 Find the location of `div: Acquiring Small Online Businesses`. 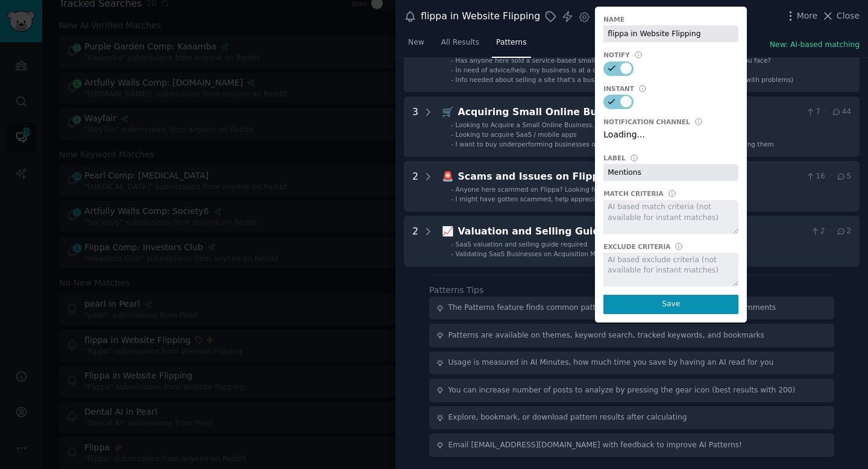

div: Acquiring Small Online Businesses is located at coordinates (629, 112).